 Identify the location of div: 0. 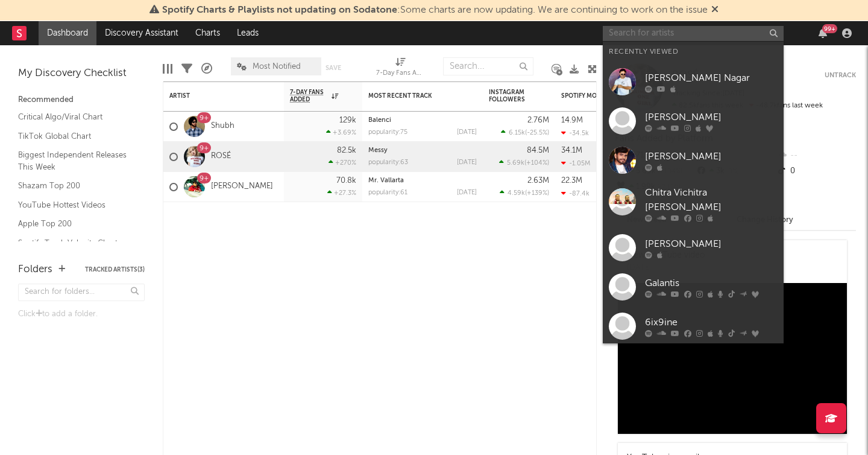
(816, 171).